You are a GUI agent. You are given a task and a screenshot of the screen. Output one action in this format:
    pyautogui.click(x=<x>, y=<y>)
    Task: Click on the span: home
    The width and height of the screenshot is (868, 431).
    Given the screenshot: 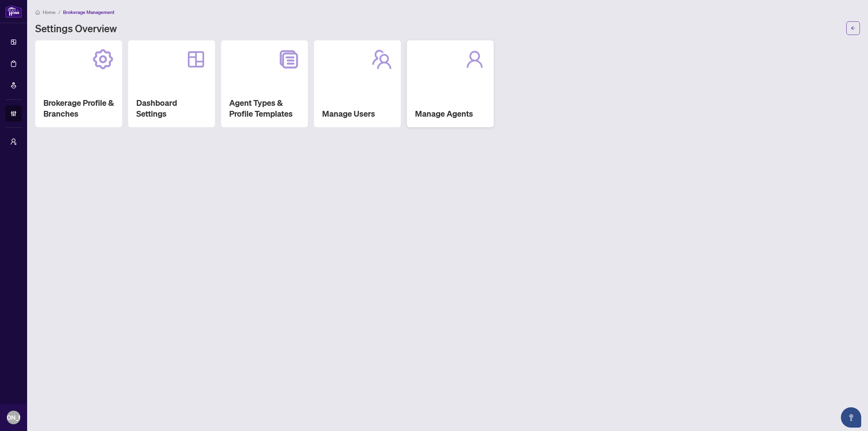 What is the action you would take?
    pyautogui.click(x=38, y=12)
    